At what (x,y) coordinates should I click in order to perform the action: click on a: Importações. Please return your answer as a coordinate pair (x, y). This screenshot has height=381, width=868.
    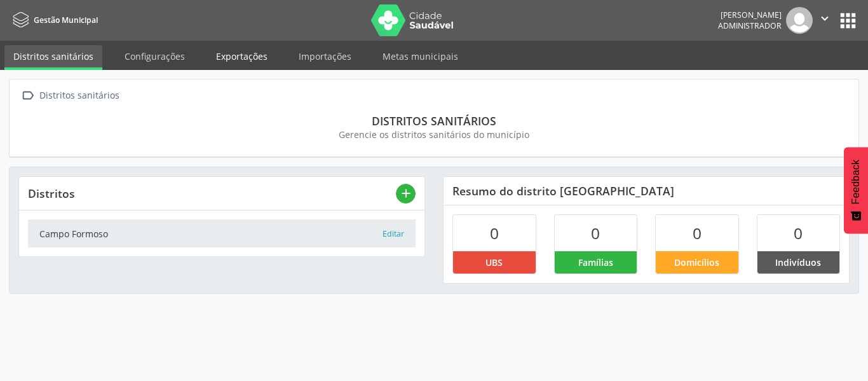
    Looking at the image, I should click on (325, 56).